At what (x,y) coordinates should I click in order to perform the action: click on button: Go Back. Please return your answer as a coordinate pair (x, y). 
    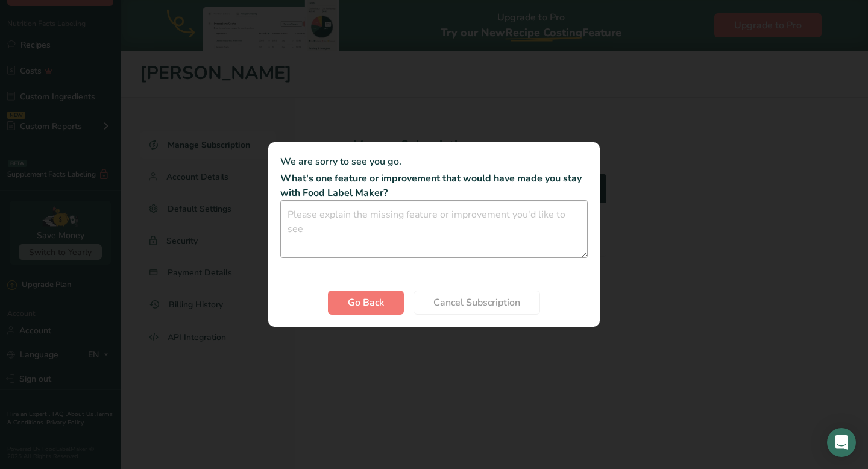
    Looking at the image, I should click on (366, 303).